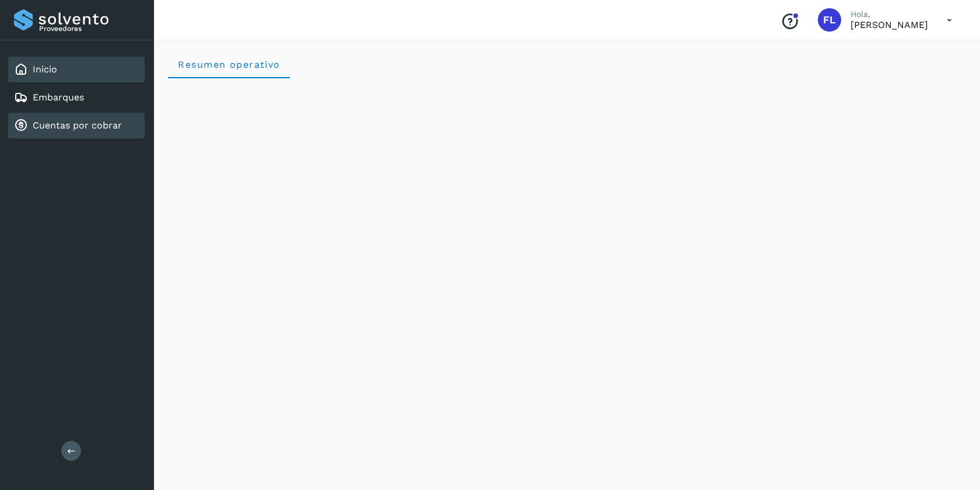 This screenshot has width=980, height=490. Describe the element at coordinates (59, 97) in the screenshot. I see `a: Embarques` at that location.